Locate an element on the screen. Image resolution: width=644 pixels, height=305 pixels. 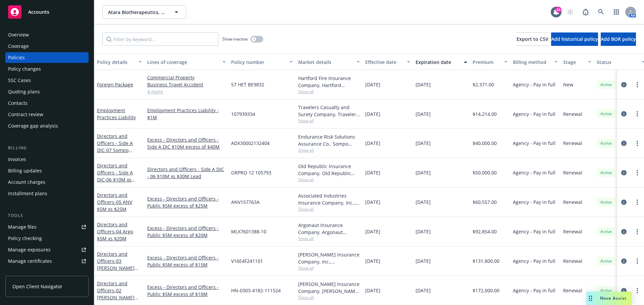
button: Lines of coverage is located at coordinates (186, 62).